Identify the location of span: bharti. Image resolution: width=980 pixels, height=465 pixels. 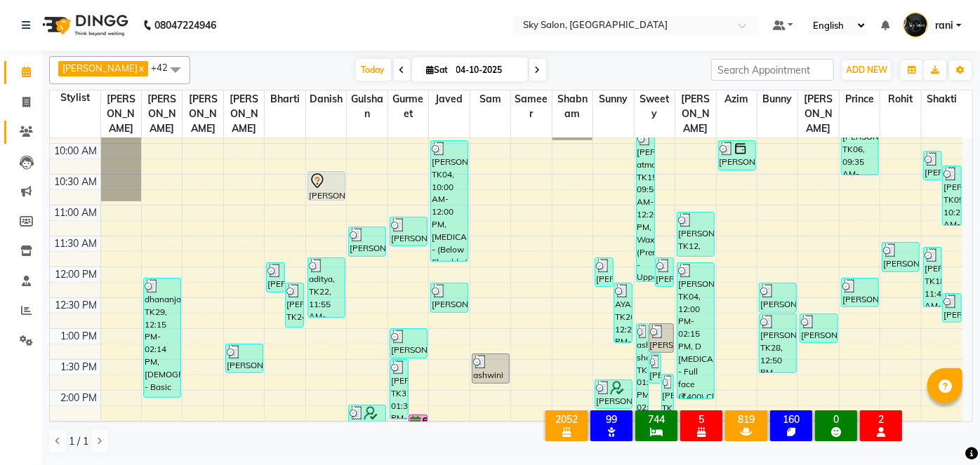
(284, 99).